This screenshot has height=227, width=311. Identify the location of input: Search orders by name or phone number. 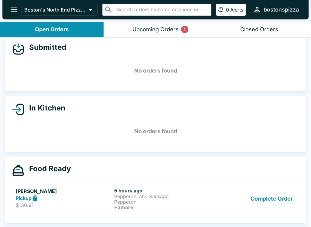
(162, 10).